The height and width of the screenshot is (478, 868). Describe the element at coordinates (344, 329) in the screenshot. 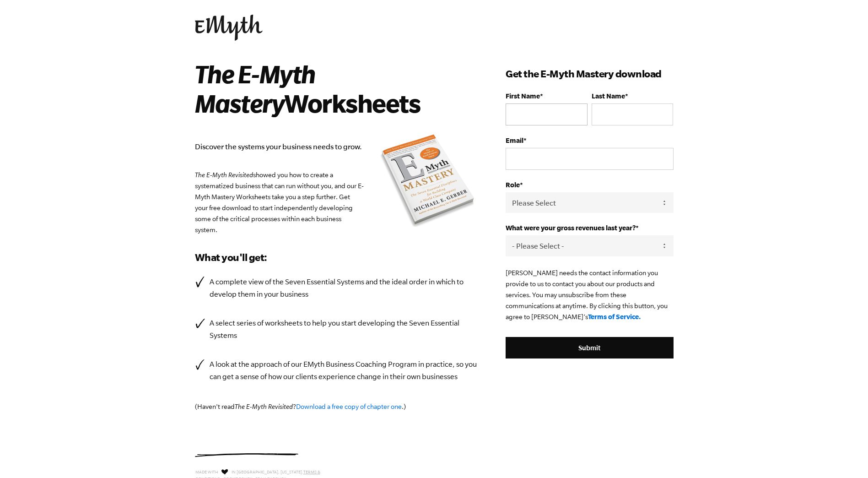

I see `p: A select series of worksheets to help you start developing the Seven Essential Systems` at that location.